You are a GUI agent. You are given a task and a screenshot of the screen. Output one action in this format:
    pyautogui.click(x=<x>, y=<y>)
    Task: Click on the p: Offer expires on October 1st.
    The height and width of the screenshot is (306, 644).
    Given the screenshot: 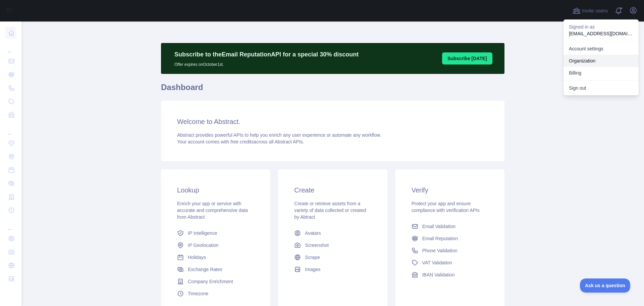 What is the action you would take?
    pyautogui.click(x=266, y=63)
    